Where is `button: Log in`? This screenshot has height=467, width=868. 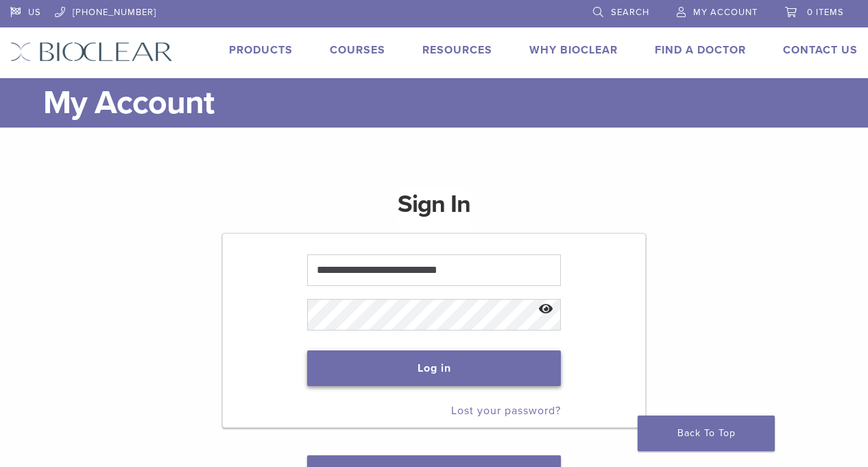 button: Log in is located at coordinates (434, 368).